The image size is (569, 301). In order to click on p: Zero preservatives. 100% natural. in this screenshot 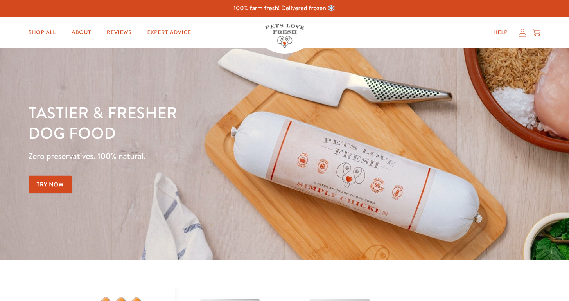, I will do `click(199, 156)`.